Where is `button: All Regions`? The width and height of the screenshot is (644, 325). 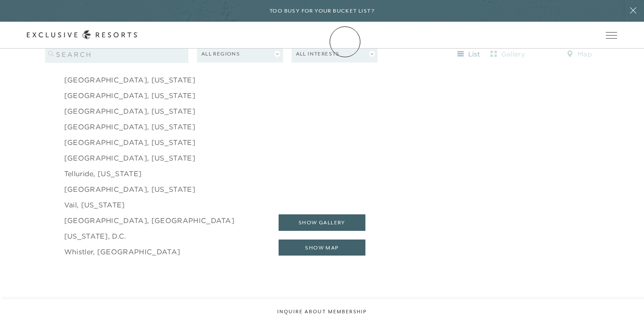
button: All Regions is located at coordinates (240, 54).